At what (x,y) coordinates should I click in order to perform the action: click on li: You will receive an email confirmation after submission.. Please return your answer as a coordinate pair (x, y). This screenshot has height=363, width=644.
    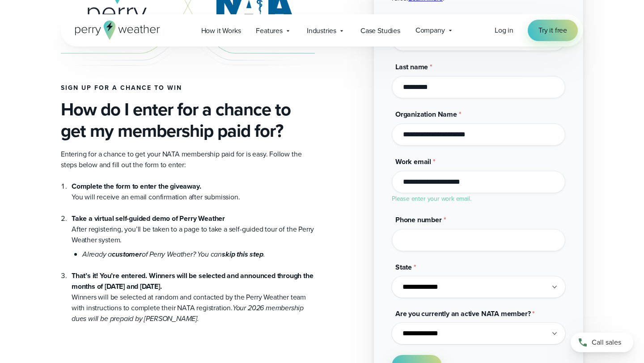
    Looking at the image, I should click on (193, 192).